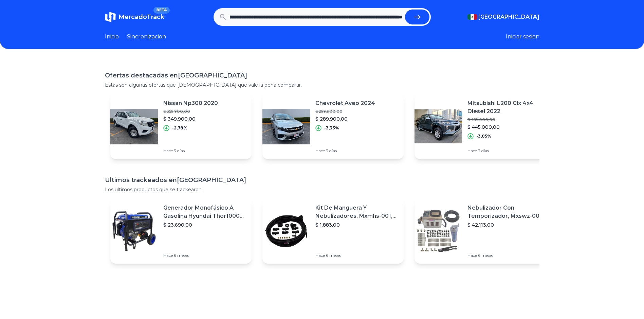 The width and height of the screenshot is (644, 319). What do you see at coordinates (346, 111) in the screenshot?
I see `p: $ 299.900,00` at bounding box center [346, 111].